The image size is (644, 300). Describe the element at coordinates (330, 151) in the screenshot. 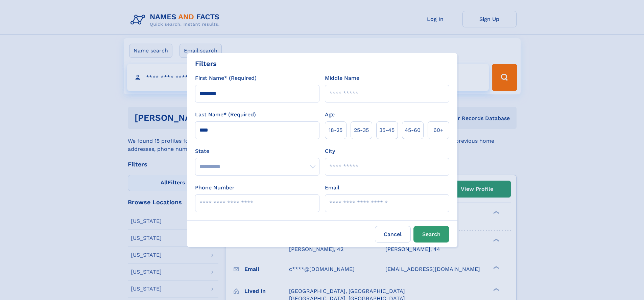

I see `label: City` at that location.